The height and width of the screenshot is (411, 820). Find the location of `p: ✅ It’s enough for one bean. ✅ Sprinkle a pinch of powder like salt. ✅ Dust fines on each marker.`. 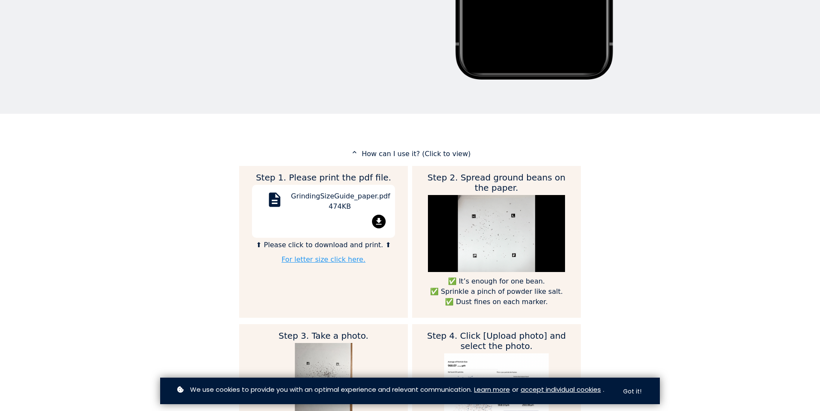

p: ✅ It’s enough for one bean. ✅ Sprinkle a pinch of powder like salt. ✅ Dust fines on each marker. is located at coordinates (496, 291).